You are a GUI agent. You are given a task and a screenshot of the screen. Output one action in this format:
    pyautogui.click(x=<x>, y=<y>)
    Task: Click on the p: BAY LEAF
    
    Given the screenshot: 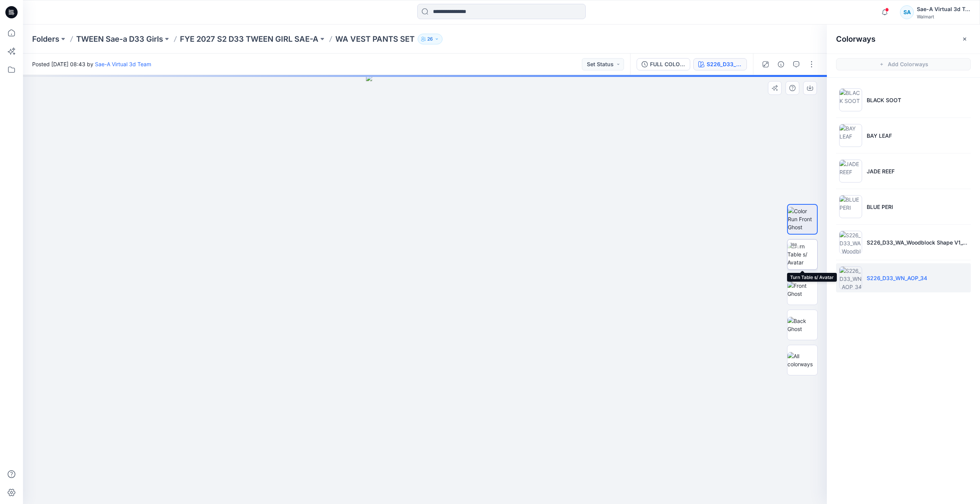 What is the action you would take?
    pyautogui.click(x=879, y=136)
    